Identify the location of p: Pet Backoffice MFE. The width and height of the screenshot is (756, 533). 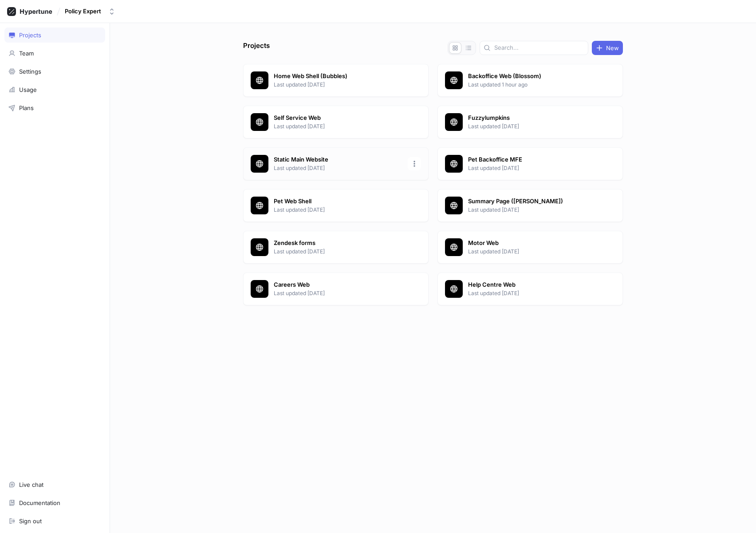
(532, 160).